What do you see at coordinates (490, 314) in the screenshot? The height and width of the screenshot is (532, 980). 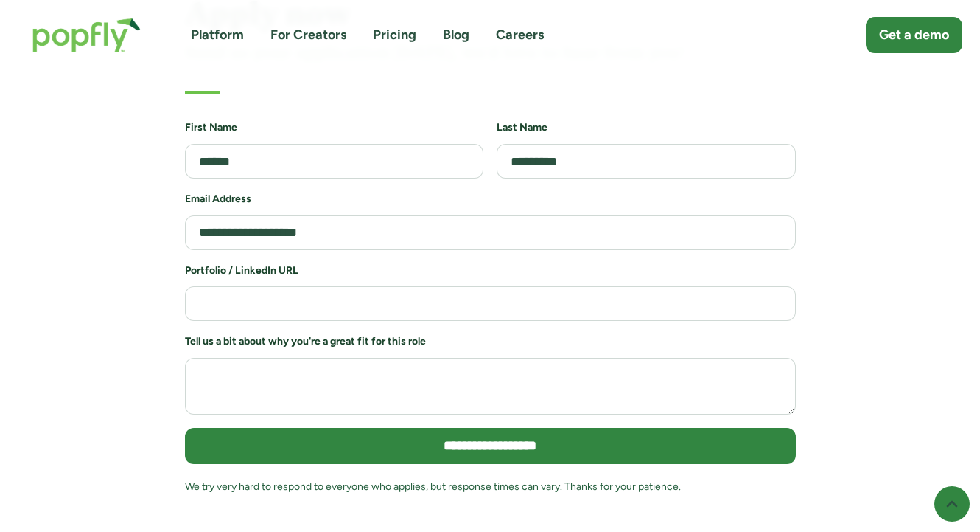 I see `form: Job Application Form` at bounding box center [490, 314].